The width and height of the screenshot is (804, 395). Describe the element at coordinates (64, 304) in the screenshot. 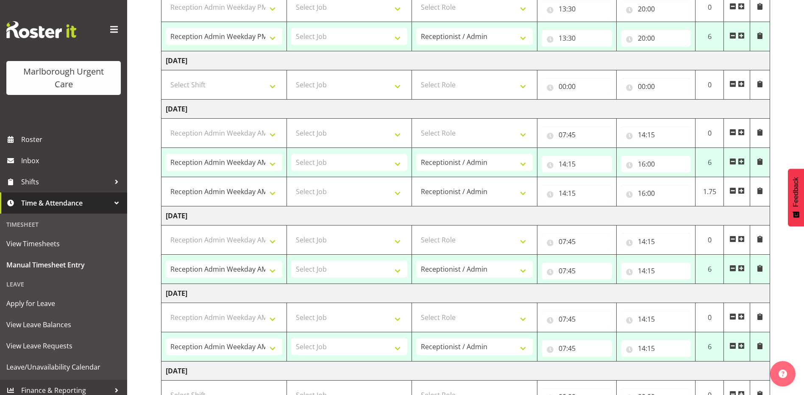

I see `a: Apply for Leave` at that location.